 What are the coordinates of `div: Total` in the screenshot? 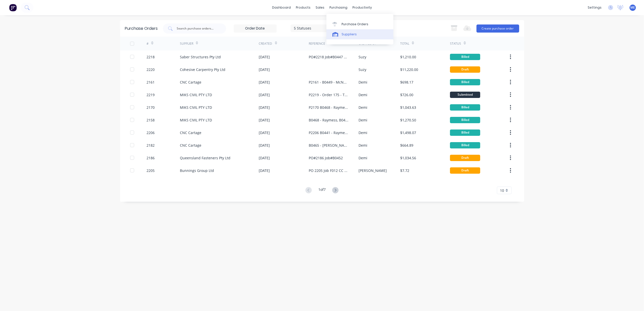 It's located at (405, 44).